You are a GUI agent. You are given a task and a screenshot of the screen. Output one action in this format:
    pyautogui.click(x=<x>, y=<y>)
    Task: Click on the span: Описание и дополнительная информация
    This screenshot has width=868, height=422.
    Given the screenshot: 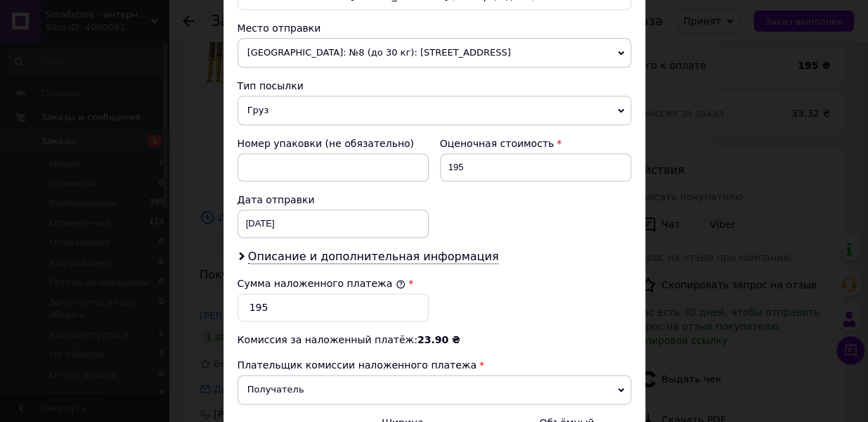 What is the action you would take?
    pyautogui.click(x=373, y=257)
    